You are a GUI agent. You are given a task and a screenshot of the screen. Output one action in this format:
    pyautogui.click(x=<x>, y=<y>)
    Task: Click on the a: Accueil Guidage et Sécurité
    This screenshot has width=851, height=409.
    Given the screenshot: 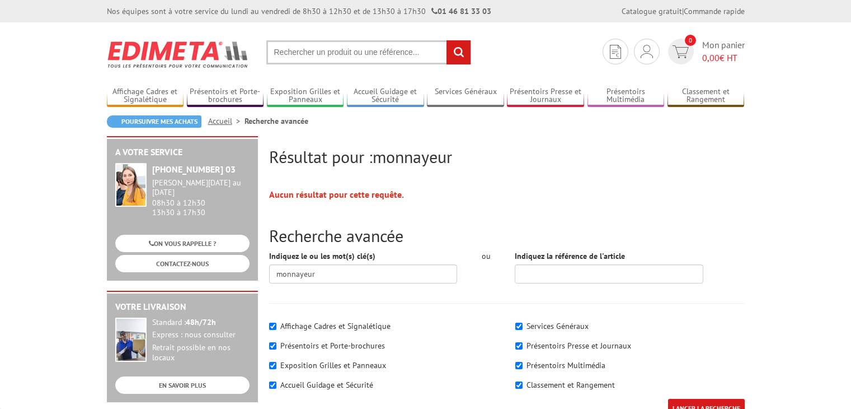 What is the action you would take?
    pyautogui.click(x=386, y=96)
    